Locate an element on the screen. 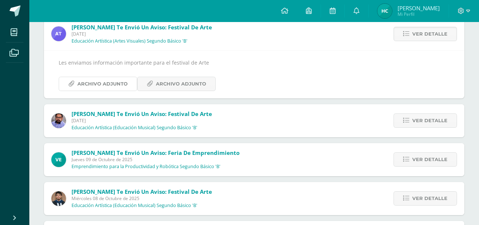  span: Jueves 09 de Octubre de 2025 is located at coordinates (155, 159).